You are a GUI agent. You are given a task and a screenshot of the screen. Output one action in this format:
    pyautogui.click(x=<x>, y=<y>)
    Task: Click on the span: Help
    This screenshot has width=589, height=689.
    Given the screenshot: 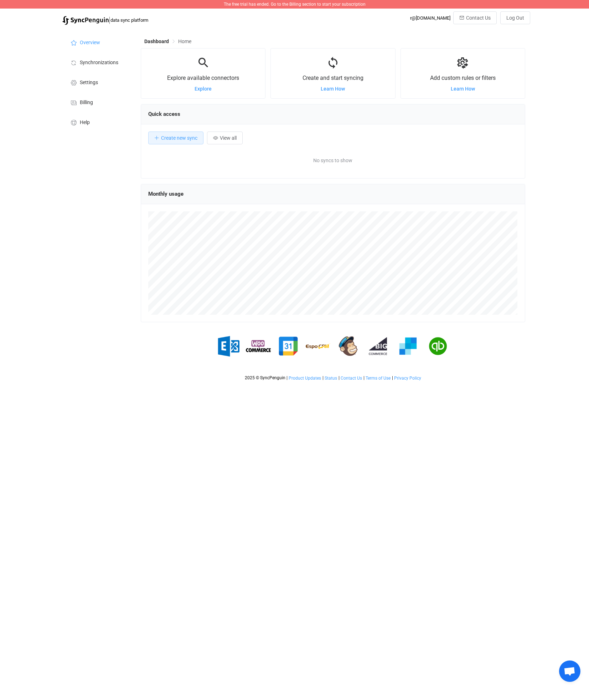 What is the action you would take?
    pyautogui.click(x=85, y=123)
    